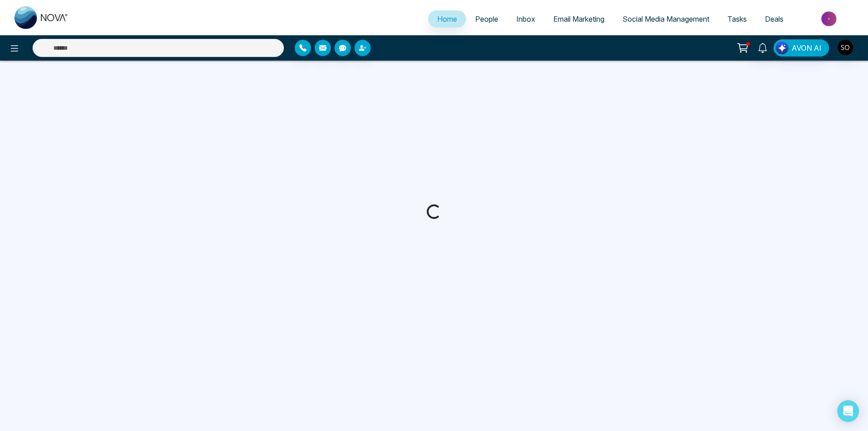 The height and width of the screenshot is (431, 868). Describe the element at coordinates (447, 19) in the screenshot. I see `a: Home` at that location.